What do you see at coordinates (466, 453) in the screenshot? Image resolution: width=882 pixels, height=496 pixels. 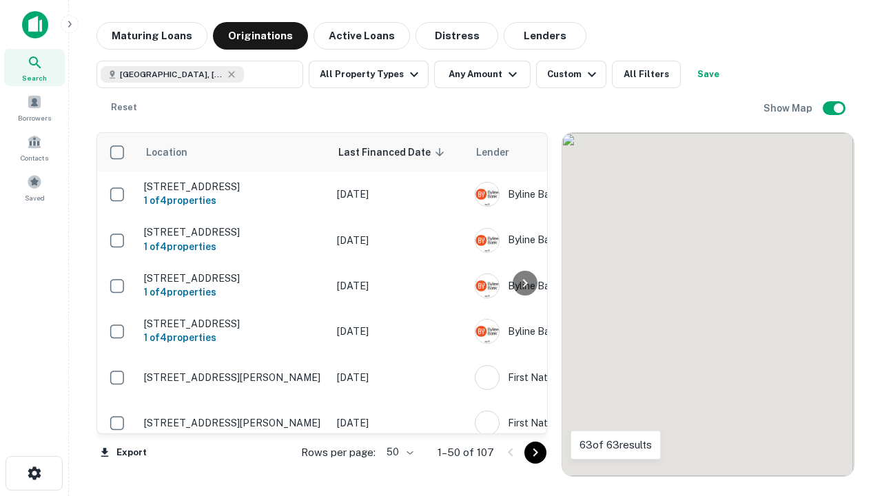 I see `p: 1–50 of 107` at bounding box center [466, 453].